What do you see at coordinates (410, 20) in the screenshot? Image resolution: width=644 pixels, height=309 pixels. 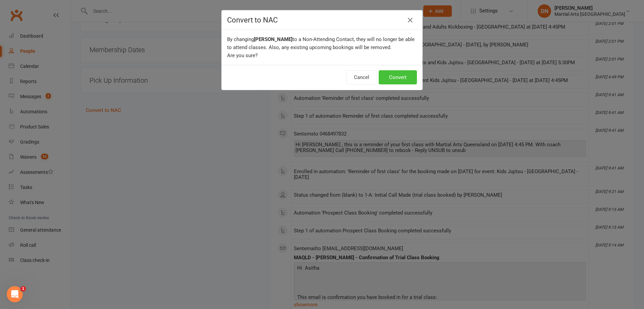 I see `button: Close` at bounding box center [410, 20].